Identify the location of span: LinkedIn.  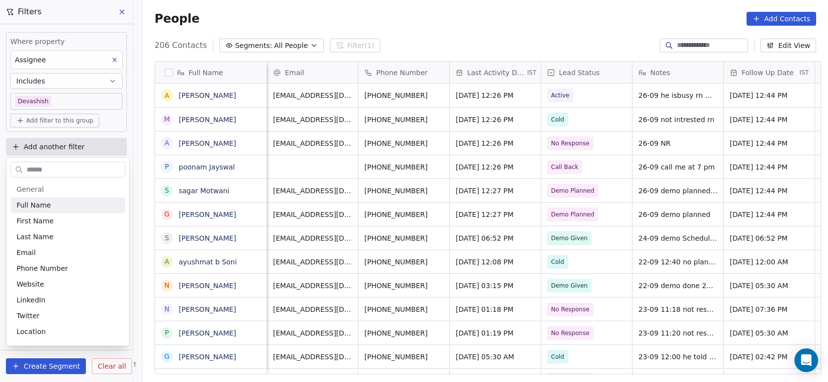
(31, 300).